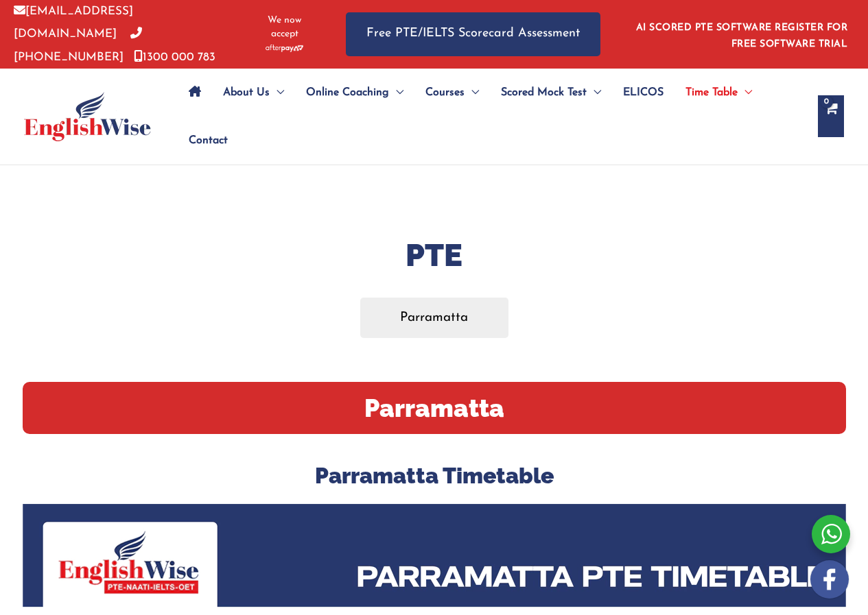  What do you see at coordinates (355, 92) in the screenshot?
I see `a: Online CoachingMenu Toggle` at bounding box center [355, 92].